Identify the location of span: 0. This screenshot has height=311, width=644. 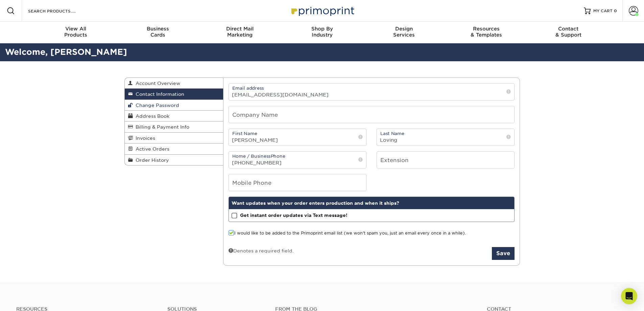
(615, 11).